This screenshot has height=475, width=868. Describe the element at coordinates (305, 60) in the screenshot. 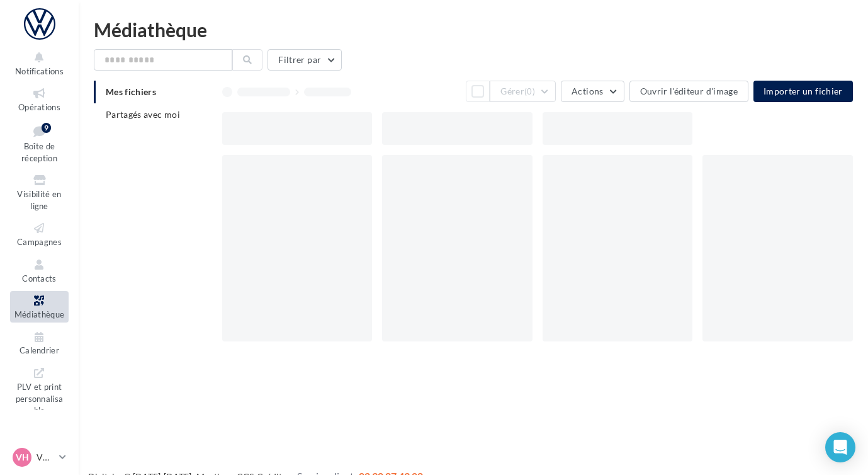

I see `button: Filtrer par` at that location.